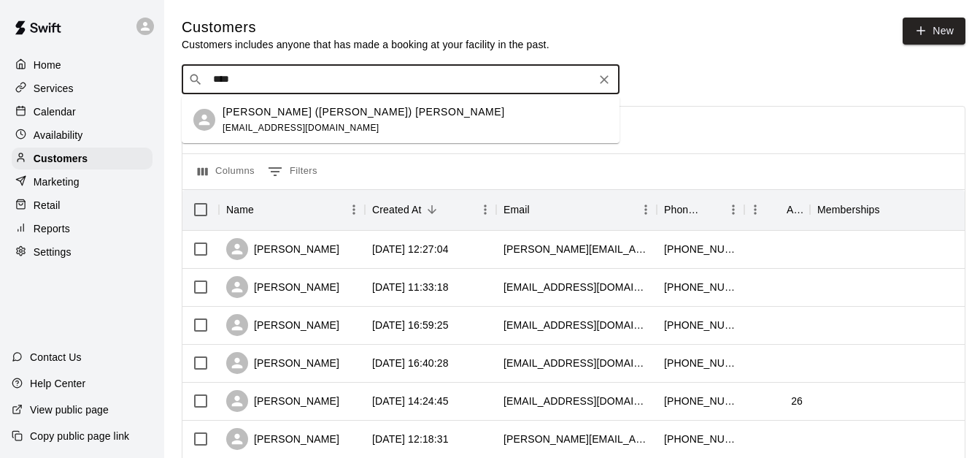 The width and height of the screenshot is (980, 458). Describe the element at coordinates (48, 65) in the screenshot. I see `p: Home` at that location.